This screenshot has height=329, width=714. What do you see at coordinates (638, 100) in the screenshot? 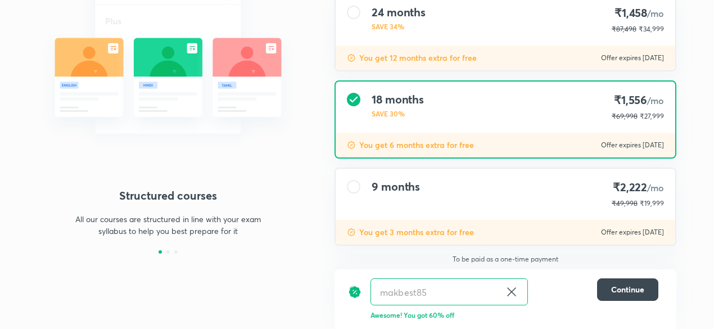
I see `h4: ₹1,556` at bounding box center [638, 100].